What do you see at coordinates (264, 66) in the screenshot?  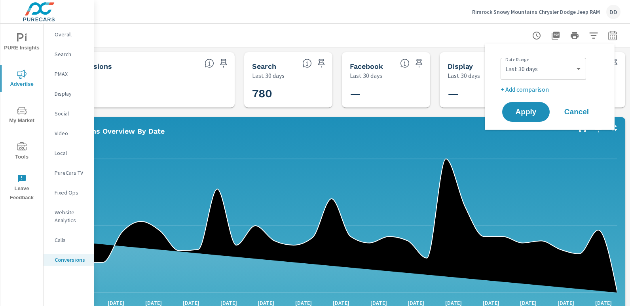 I see `h5: Search` at bounding box center [264, 66].